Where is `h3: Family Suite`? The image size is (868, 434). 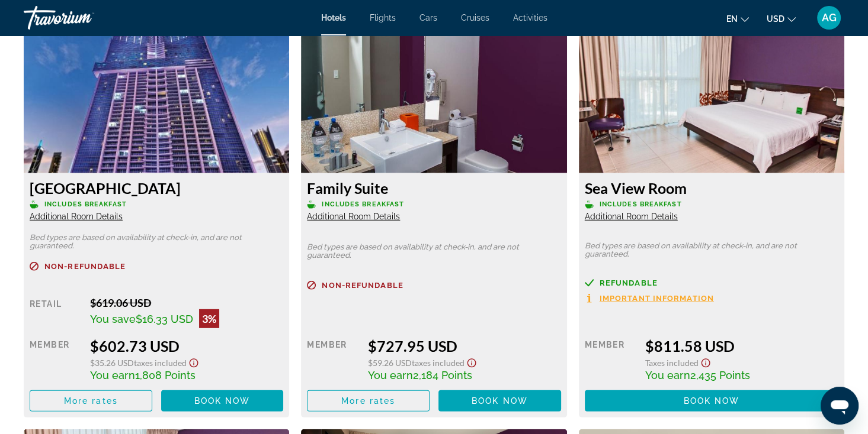
h3: Family Suite is located at coordinates (434, 188).